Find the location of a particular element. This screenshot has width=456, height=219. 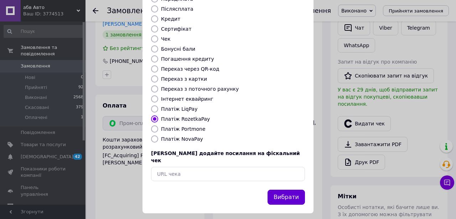

label: Переказ з поточного рахунку is located at coordinates (200, 89).